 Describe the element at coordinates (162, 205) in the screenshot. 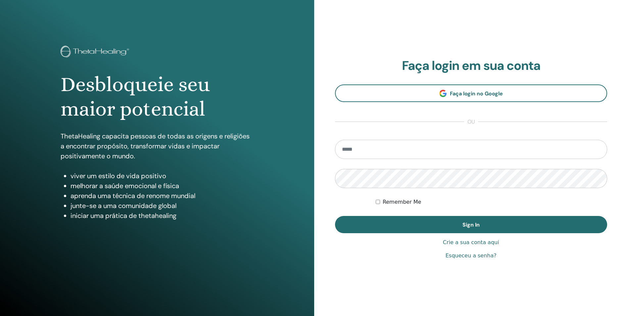

I see `li: junte-se a uma comunidade global` at that location.